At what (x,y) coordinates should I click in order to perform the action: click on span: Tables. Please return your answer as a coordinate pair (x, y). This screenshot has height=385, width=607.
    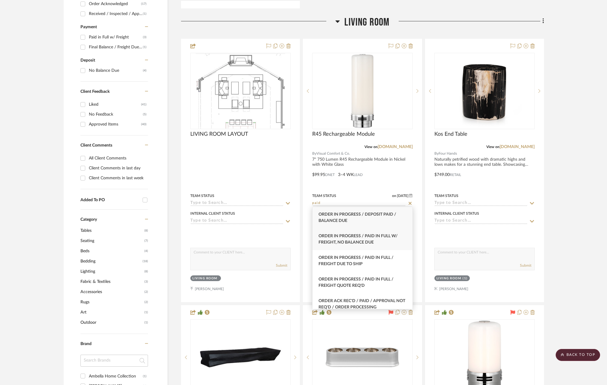
    Looking at the image, I should click on (112, 230).